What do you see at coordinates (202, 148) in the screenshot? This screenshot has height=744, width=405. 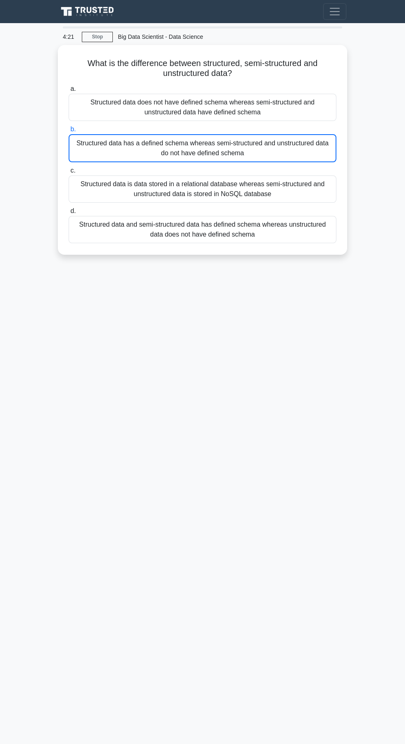 I see `div: Structured data has a defined schema whereas semi-structured and unstructured data do not have de...` at bounding box center [202, 148].